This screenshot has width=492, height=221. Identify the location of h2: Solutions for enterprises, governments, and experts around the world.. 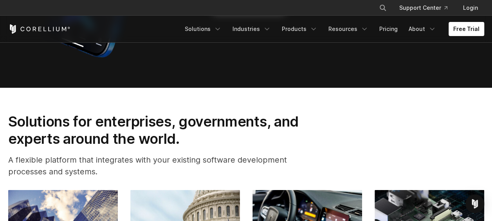
(164, 130).